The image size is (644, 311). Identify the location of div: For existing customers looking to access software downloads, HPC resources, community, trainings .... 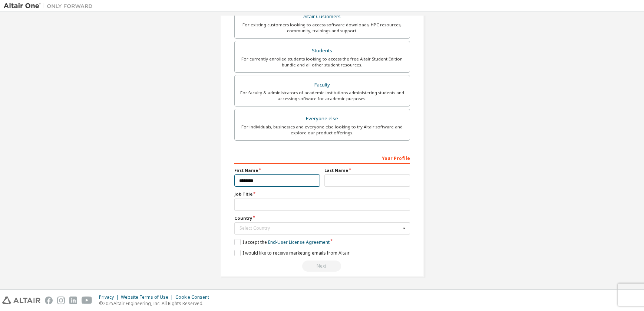
(322, 28).